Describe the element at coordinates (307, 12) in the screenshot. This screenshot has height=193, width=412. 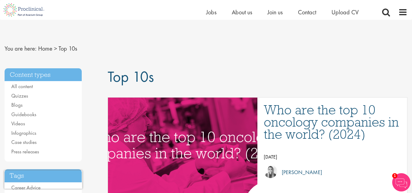
I see `span: Contact` at that location.